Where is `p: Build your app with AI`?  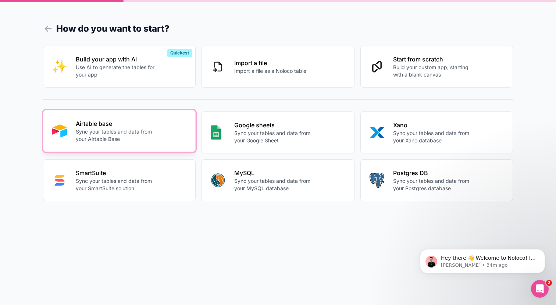
p: Build your app with AI is located at coordinates (116, 59).